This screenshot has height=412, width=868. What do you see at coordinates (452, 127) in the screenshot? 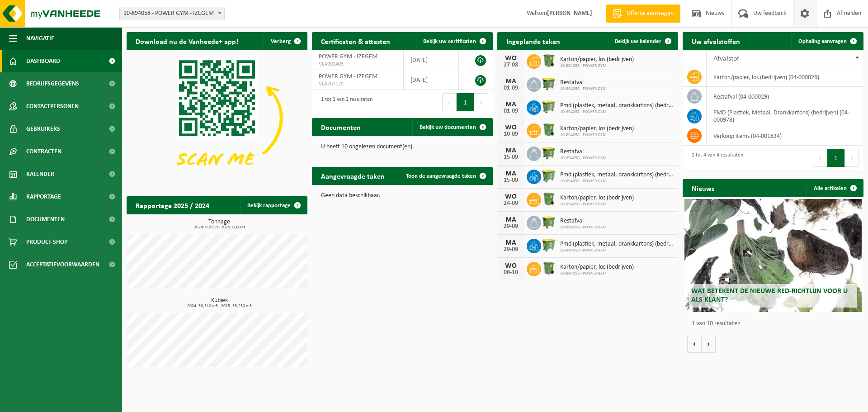
I see `a: Bekijk uw documenten` at bounding box center [452, 127].